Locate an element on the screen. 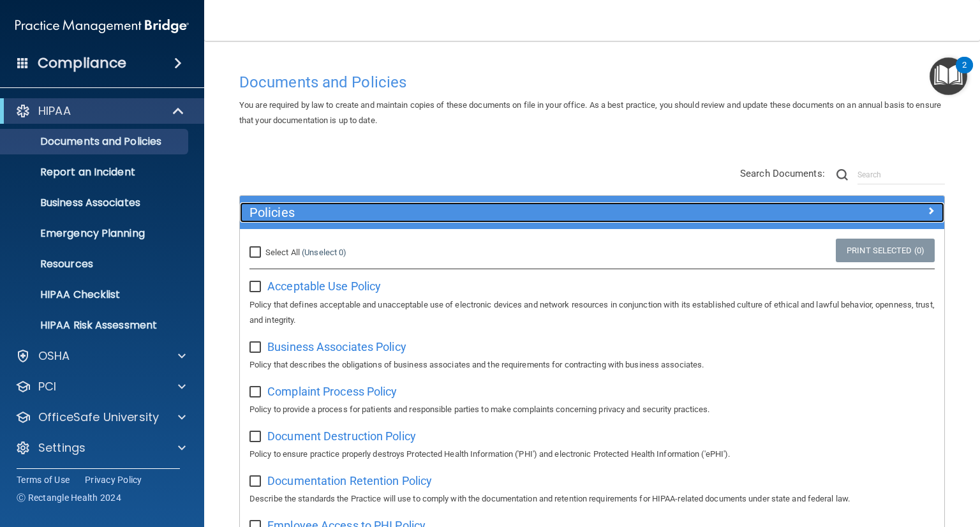 Image resolution: width=980 pixels, height=527 pixels. a: HIPAA is located at coordinates (100, 111).